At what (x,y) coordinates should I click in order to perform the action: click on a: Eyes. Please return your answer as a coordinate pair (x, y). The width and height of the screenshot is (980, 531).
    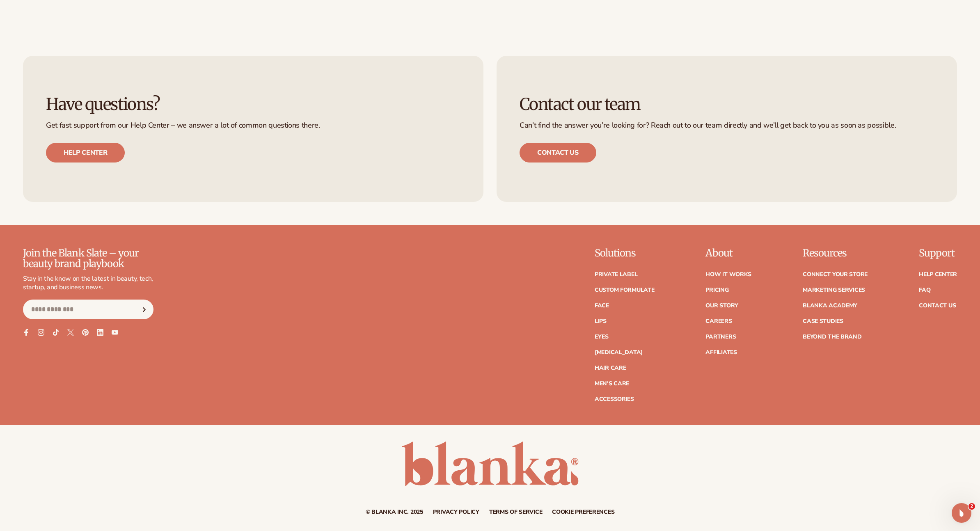
    Looking at the image, I should click on (602, 337).